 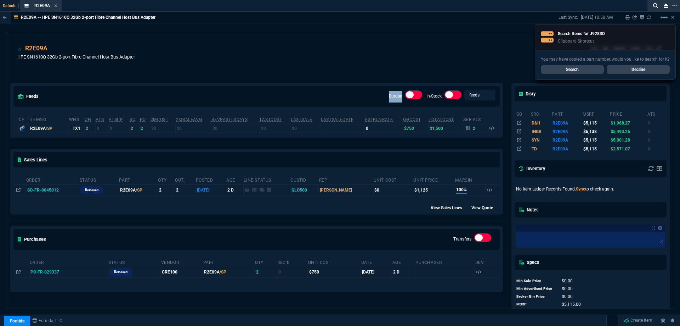 What do you see at coordinates (304, 179) in the screenshot?
I see `th: CustId` at bounding box center [304, 179].